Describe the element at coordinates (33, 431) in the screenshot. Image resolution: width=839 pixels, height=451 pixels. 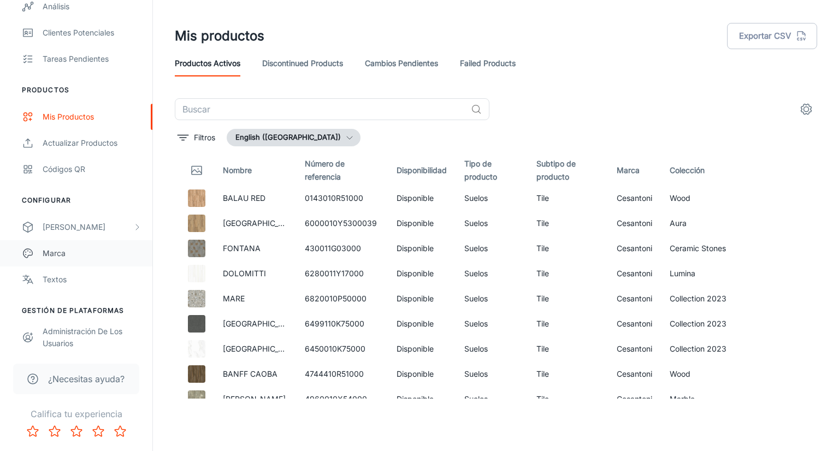
I see `button: Rate 1 star` at that location.